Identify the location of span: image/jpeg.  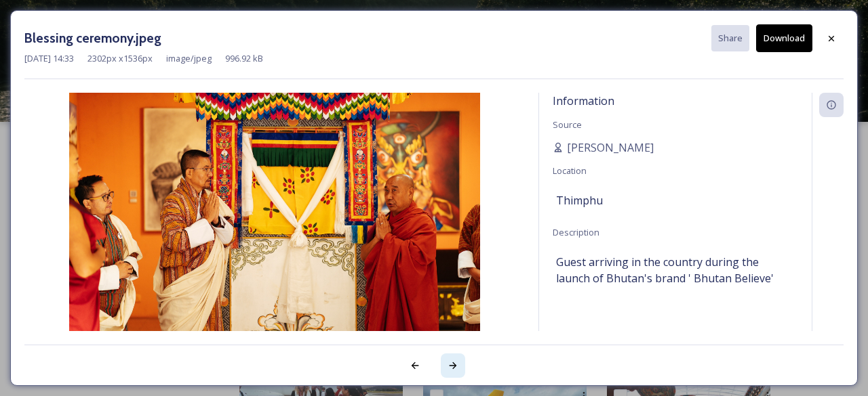
(189, 59).